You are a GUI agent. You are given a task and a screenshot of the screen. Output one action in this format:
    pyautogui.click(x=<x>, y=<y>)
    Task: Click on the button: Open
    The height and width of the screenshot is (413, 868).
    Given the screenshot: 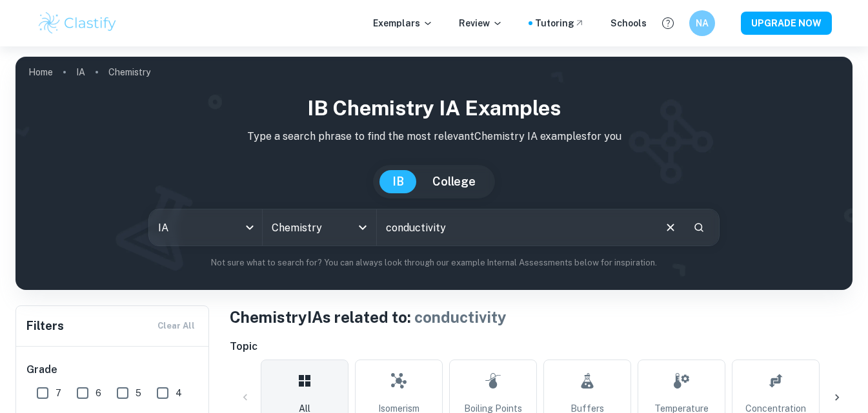 What is the action you would take?
    pyautogui.click(x=362, y=228)
    